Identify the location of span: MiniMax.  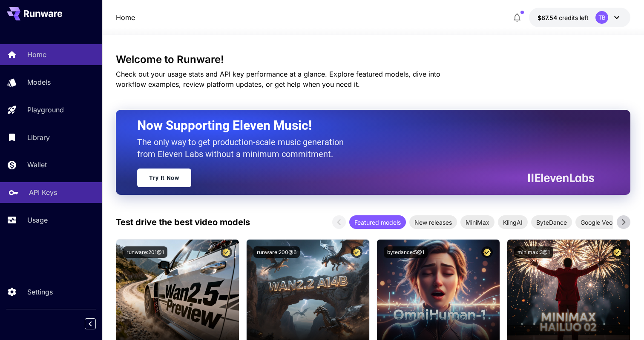
(477, 222).